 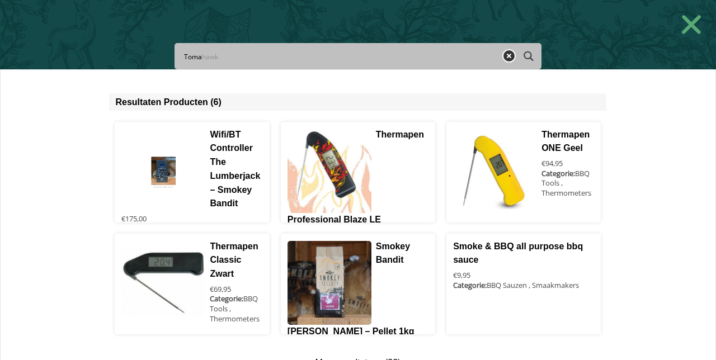 What do you see at coordinates (524, 254) in the screenshot?
I see `a: Smoke & BBQ all purpose bbq sauce` at bounding box center [524, 254].